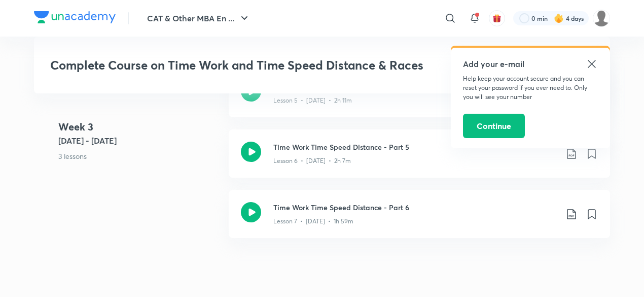 Image resolution: width=644 pixels, height=297 pixels. What do you see at coordinates (415, 207) in the screenshot?
I see `h3: Time Work Time Speed Distance - Part 6` at bounding box center [415, 207].